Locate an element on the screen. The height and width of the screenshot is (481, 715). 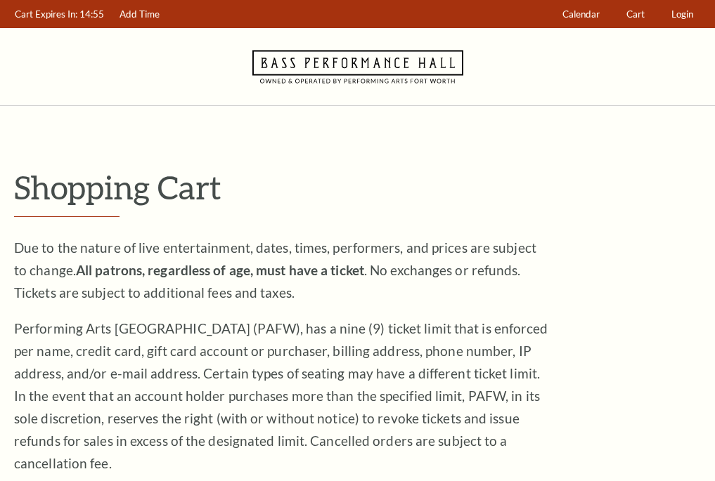
a: Cart is located at coordinates (635, 14).